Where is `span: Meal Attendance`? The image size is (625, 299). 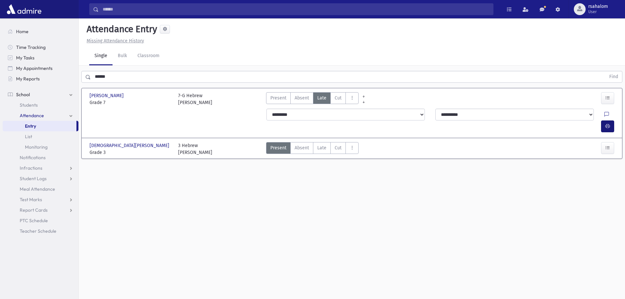 span: Meal Attendance is located at coordinates (37, 189).